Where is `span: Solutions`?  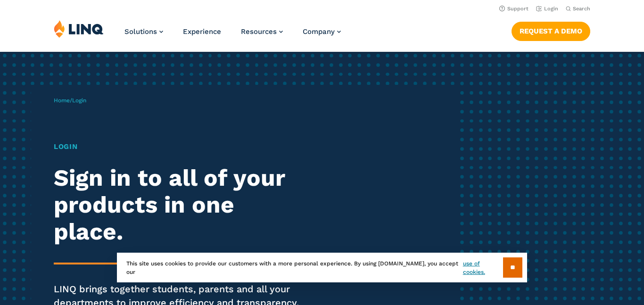
span: Solutions is located at coordinates (140, 31).